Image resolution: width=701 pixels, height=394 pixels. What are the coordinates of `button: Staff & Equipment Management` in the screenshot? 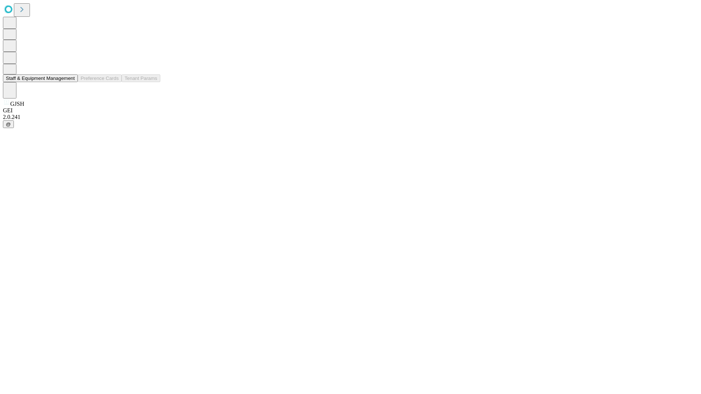 It's located at (40, 78).